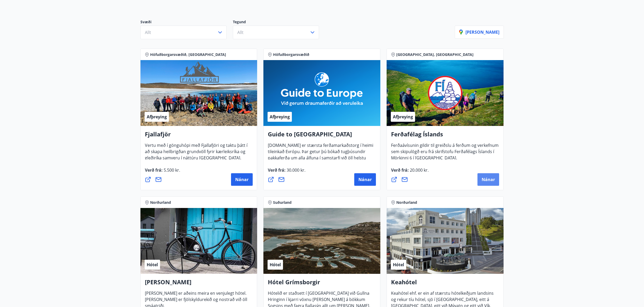 The width and height of the screenshot is (644, 307). What do you see at coordinates (282, 203) in the screenshot?
I see `span: Suðurland` at bounding box center [282, 203].